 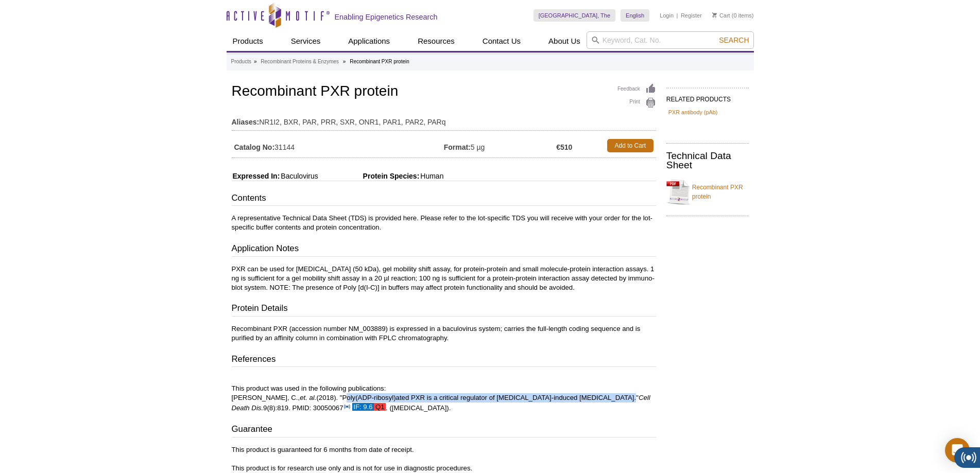 What do you see at coordinates (500, 145) in the screenshot?
I see `td: 5 µg` at bounding box center [500, 145].